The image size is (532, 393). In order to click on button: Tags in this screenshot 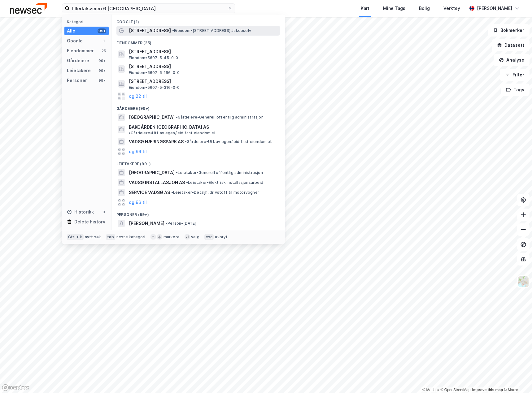, I will do `click(515, 90)`.